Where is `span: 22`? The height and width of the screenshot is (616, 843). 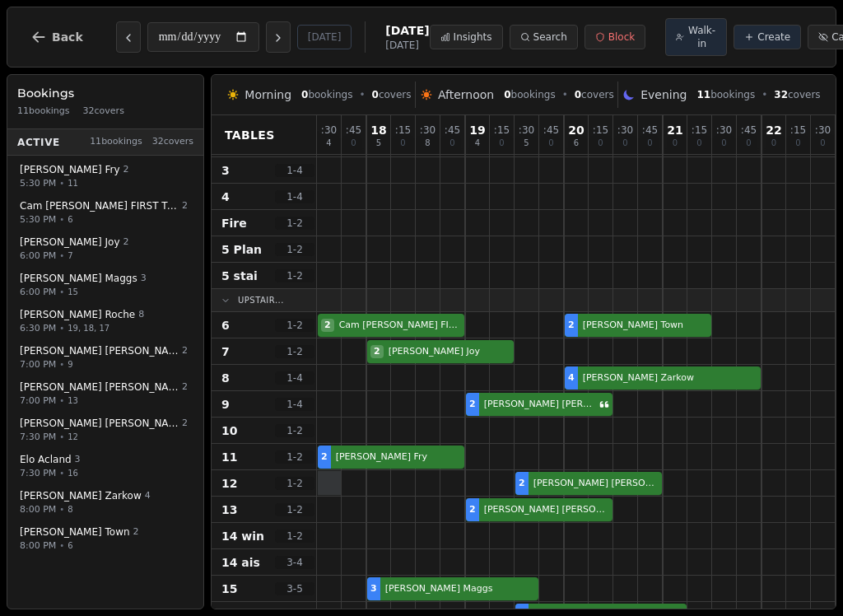 span: 22 is located at coordinates (774, 130).